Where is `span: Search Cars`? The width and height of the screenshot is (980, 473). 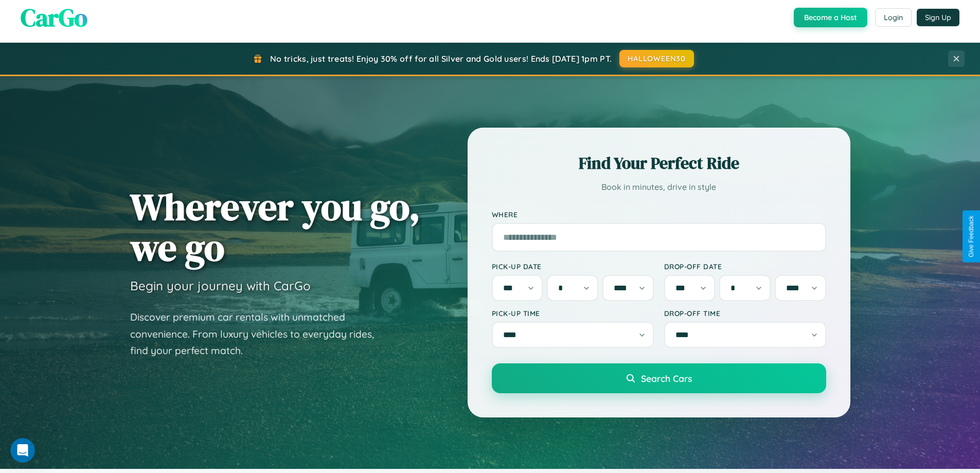
span: Search Cars is located at coordinates (666, 378).